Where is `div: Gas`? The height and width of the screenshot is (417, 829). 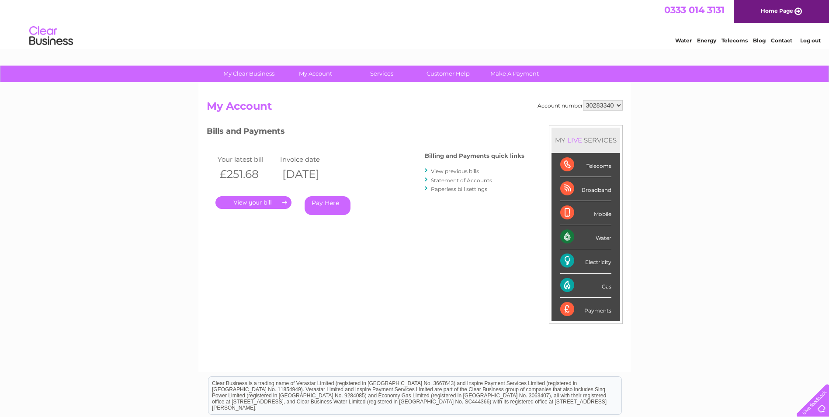 div: Gas is located at coordinates (585, 285).